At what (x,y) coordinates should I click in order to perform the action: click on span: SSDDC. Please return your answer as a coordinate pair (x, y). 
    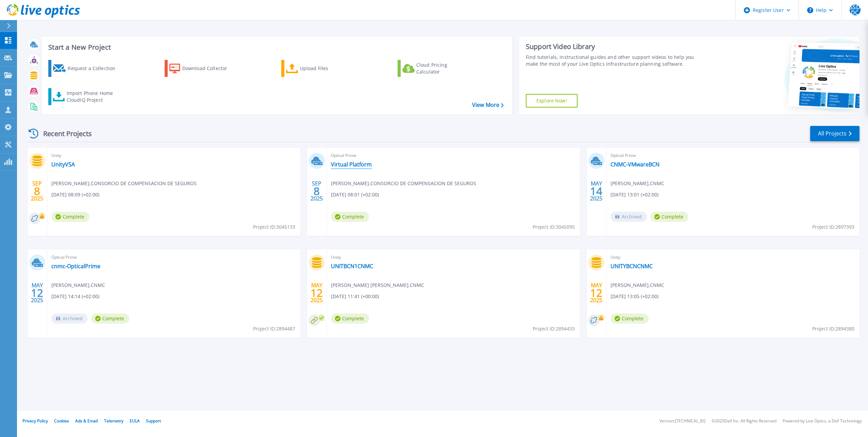
    Looking at the image, I should click on (855, 10).